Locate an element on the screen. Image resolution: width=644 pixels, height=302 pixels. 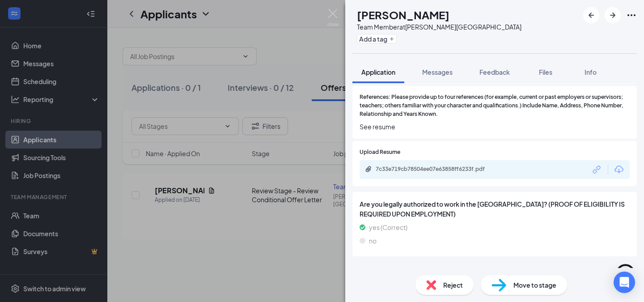
div: Open Intercom Messenger is located at coordinates (624, 282).